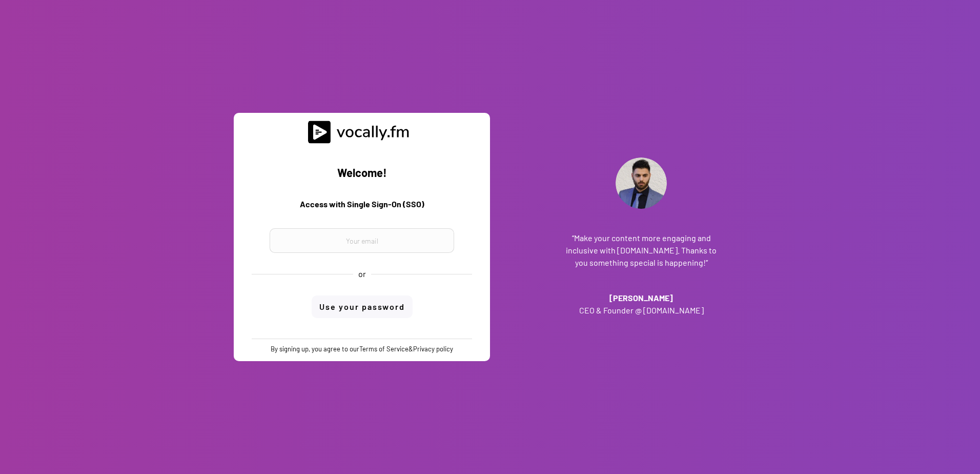 This screenshot has height=474, width=980. What do you see at coordinates (362, 240) in the screenshot?
I see `input: Your email` at bounding box center [362, 240].